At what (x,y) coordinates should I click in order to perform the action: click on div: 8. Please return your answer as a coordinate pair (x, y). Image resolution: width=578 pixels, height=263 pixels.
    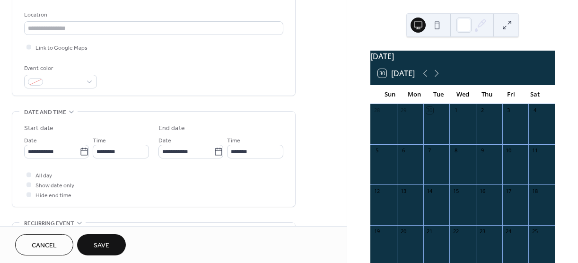
    Looking at the image, I should click on (455, 150).